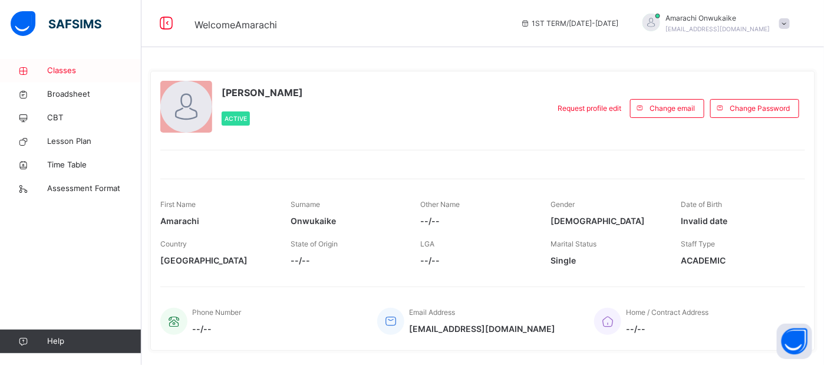 This screenshot has height=365, width=824. What do you see at coordinates (432, 312) in the screenshot?
I see `span: Email Address` at bounding box center [432, 312].